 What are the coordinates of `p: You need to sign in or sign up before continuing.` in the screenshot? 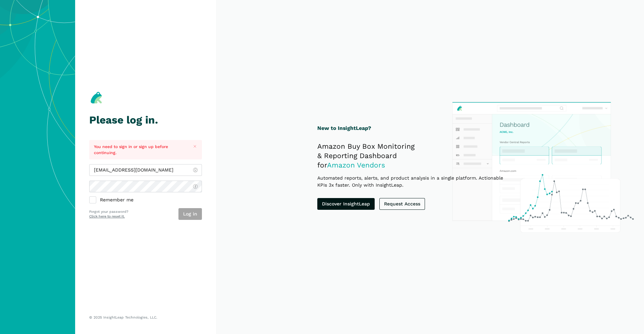 It's located at (140, 149).